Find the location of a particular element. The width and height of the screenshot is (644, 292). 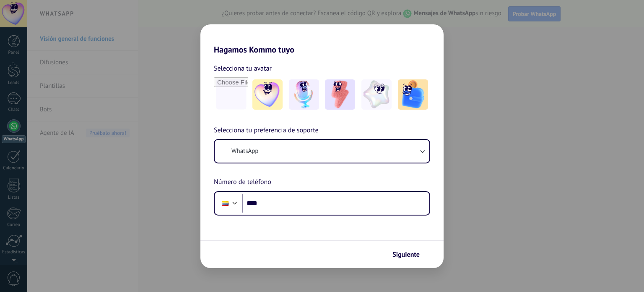

span: Número de teléfono is located at coordinates (243, 182).